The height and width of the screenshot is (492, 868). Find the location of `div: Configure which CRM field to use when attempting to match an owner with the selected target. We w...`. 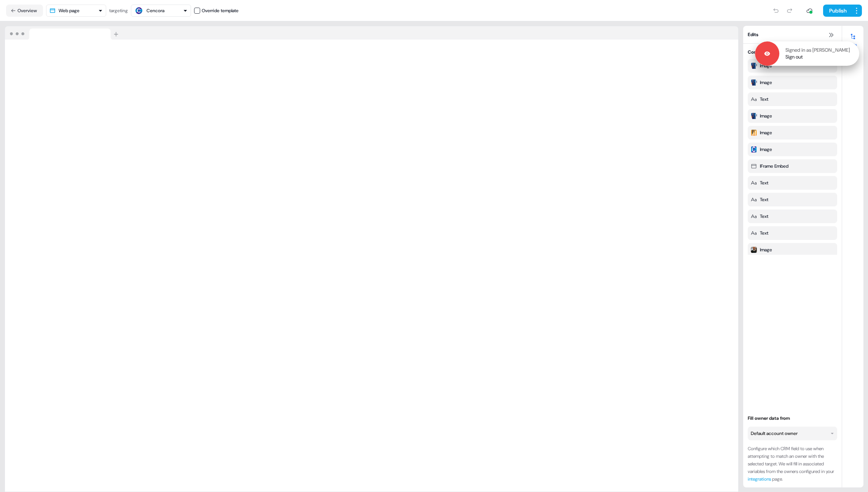

div: Configure which CRM field to use when attempting to match an owner with the selected target. We w... is located at coordinates (792, 464).